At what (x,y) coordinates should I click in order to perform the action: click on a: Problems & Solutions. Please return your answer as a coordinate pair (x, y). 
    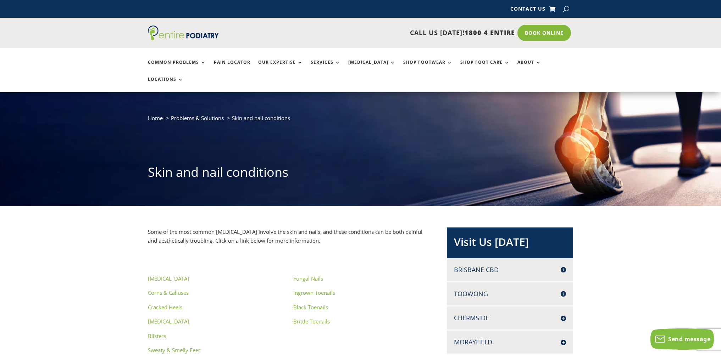
    Looking at the image, I should click on (197, 118).